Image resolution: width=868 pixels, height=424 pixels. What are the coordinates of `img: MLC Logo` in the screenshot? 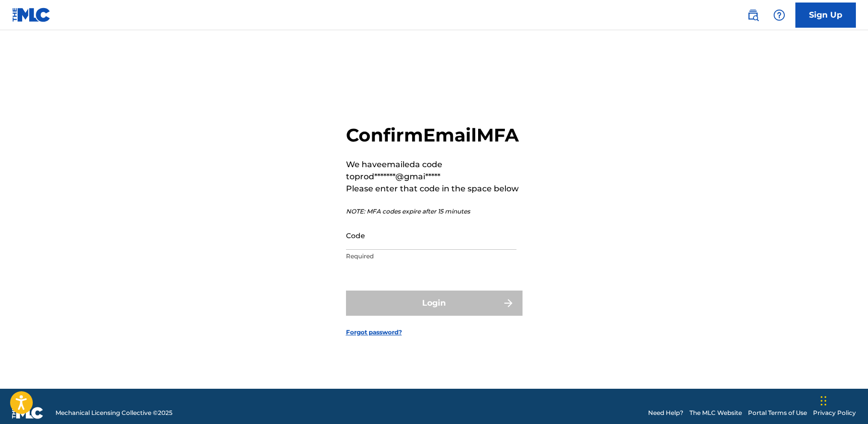 It's located at (31, 15).